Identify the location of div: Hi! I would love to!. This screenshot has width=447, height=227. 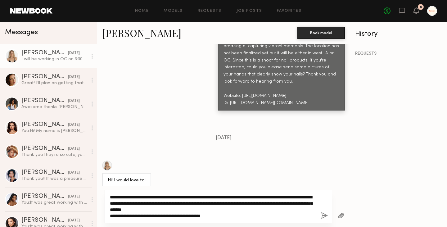
(127, 180).